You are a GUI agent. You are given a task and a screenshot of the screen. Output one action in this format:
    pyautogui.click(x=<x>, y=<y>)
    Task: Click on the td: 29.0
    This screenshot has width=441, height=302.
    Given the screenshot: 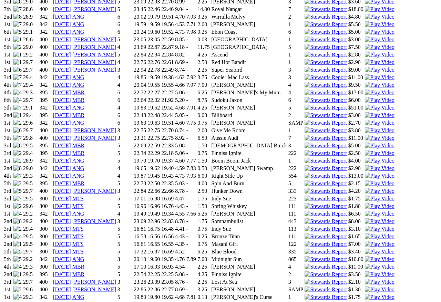 What is the action you would take?
    pyautogui.click(x=31, y=24)
    